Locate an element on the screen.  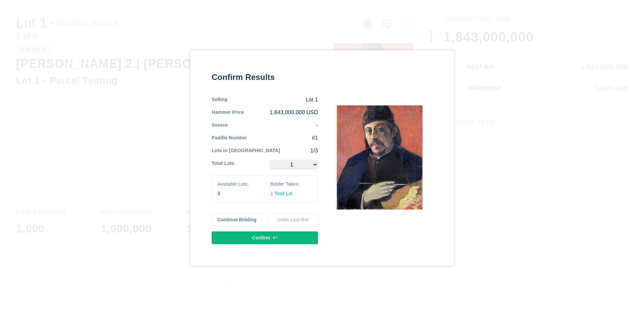
div: Confirm Results is located at coordinates (265, 77).